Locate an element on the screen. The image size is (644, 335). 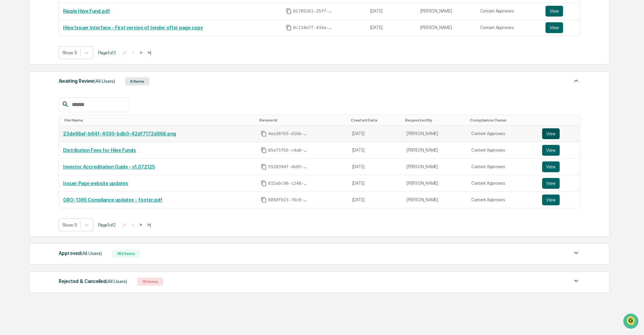
span: 0c134e7f-434a-4960-9a00-4b46e281e11b is located at coordinates (313, 28).